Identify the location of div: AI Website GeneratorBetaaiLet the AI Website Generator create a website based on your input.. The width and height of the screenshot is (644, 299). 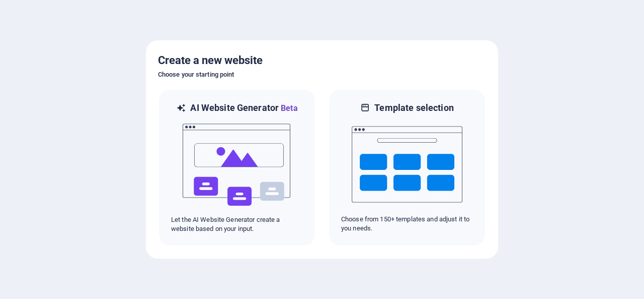
(237, 167).